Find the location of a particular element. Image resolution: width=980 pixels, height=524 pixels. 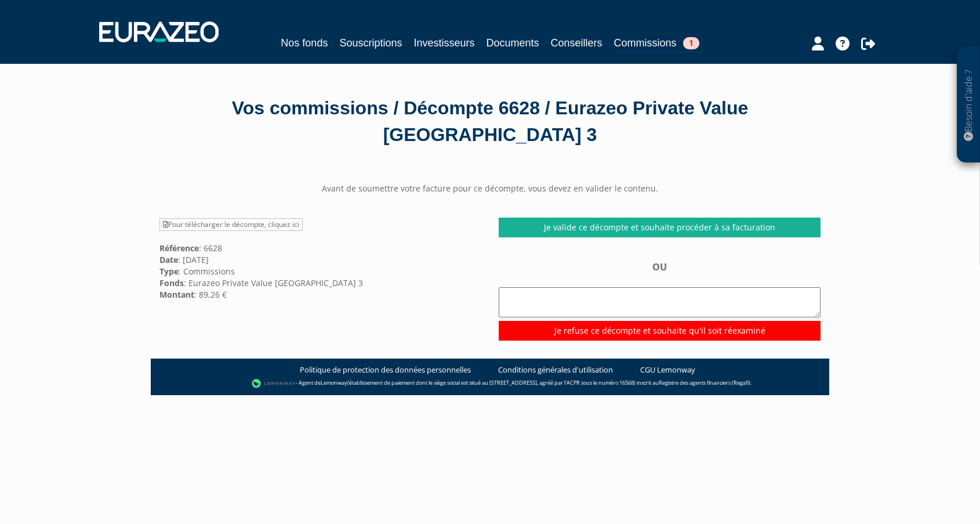

strong: Montant is located at coordinates (177, 295).